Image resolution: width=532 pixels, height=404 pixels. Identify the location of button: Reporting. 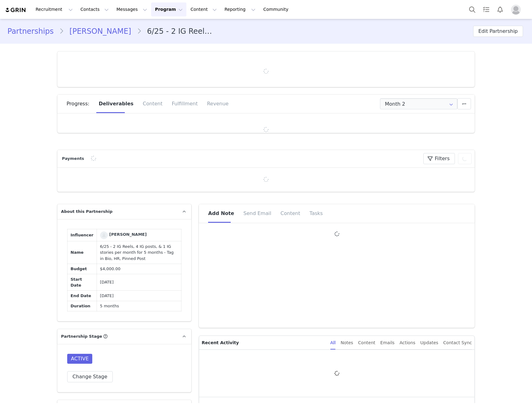
(240, 9).